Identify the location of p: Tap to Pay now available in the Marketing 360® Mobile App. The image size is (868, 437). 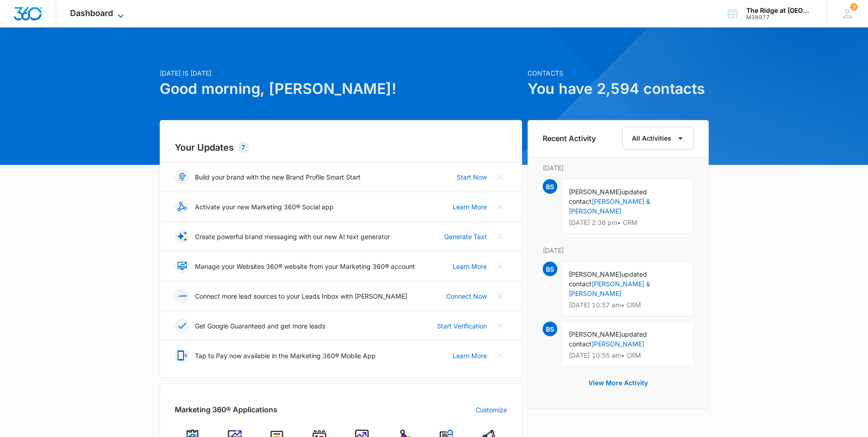
(285, 355).